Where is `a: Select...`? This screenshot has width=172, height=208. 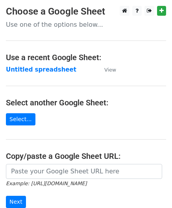 a: Select... is located at coordinates (20, 119).